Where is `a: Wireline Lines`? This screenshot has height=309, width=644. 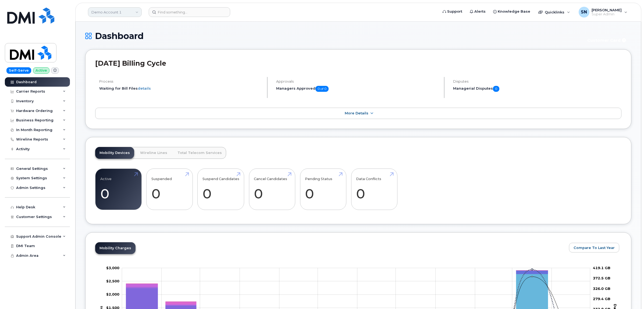 a: Wireline Lines is located at coordinates (154, 153).